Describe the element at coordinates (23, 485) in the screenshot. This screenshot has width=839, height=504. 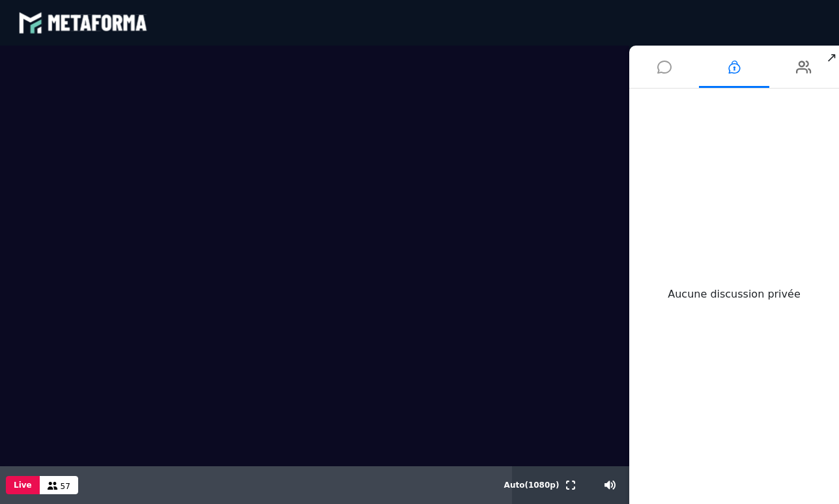
I see `button: Live` at that location.